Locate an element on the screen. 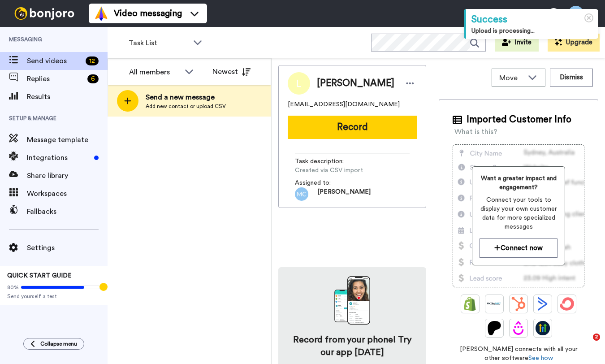  div: Upload is processing... is located at coordinates (532, 31).